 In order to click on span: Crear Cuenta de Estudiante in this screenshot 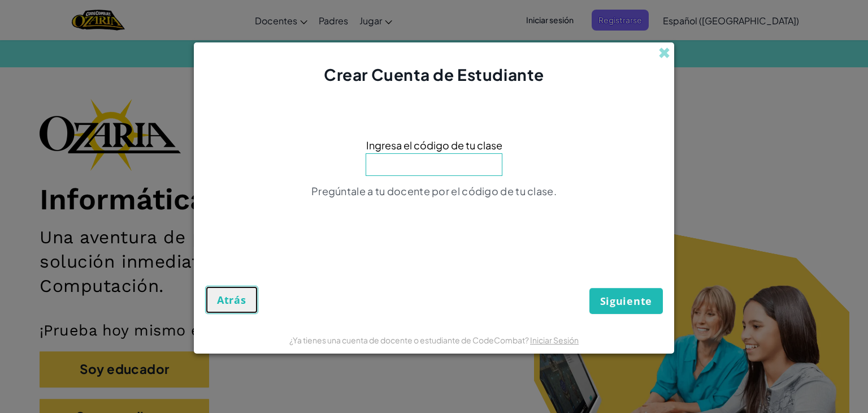, I will do `click(434, 74)`.